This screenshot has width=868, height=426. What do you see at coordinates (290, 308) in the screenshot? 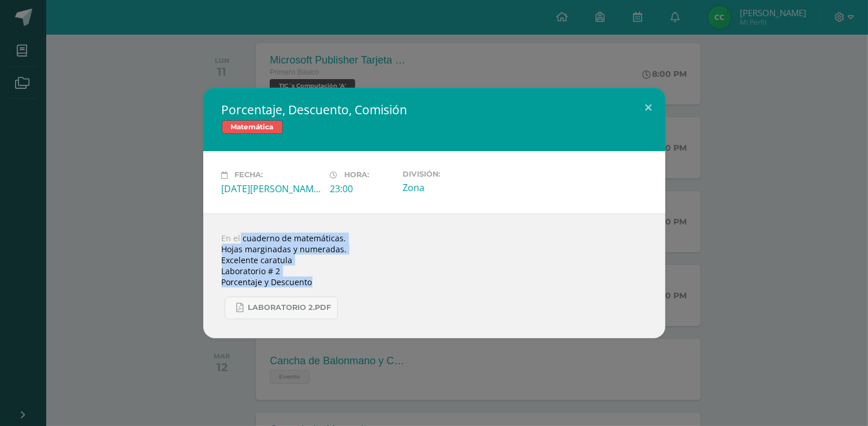
I see `span: Laboratorio 2.pdf` at bounding box center [290, 308].